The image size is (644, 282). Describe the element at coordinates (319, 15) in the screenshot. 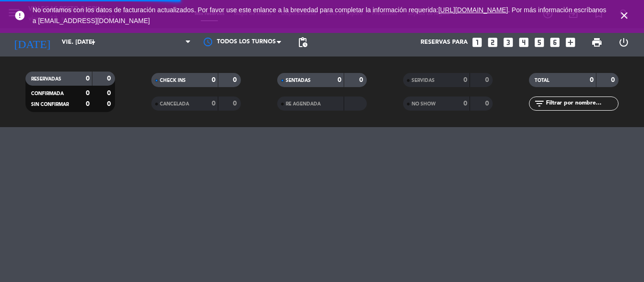

I see `span: No contamos con los datos de facturación actualizados. Por favor use este enlance a la brevedad p...` at that location.